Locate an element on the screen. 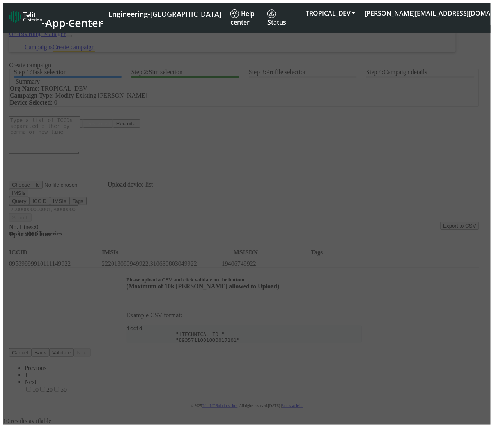 The image size is (494, 448). a: App Center is located at coordinates (56, 18).